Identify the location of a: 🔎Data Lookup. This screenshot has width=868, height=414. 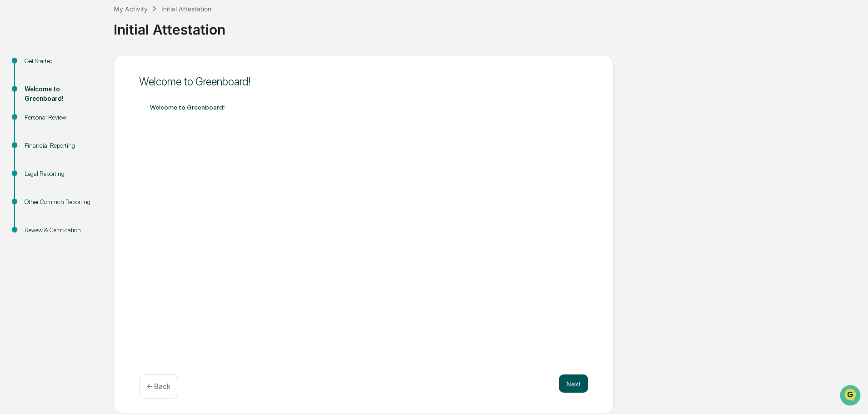
(33, 136).